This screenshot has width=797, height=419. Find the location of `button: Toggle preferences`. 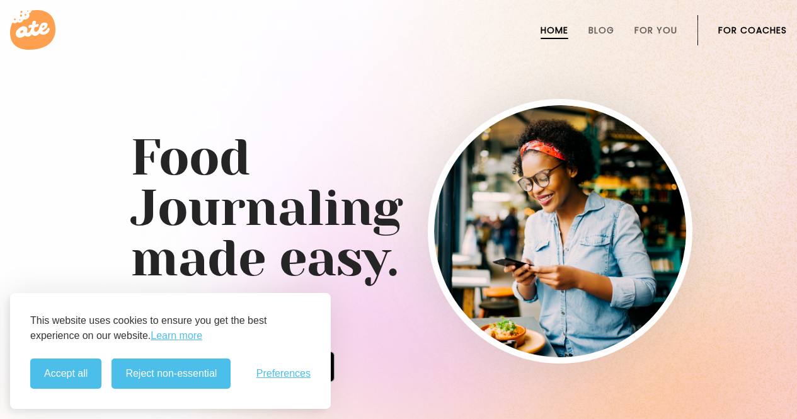

button: Toggle preferences is located at coordinates (284, 374).